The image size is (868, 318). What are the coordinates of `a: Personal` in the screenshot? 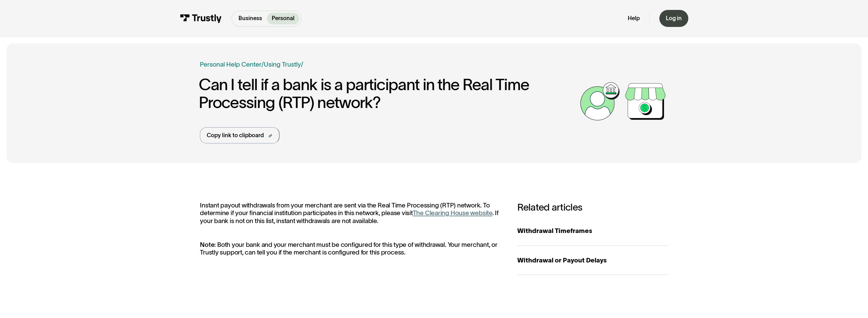 It's located at (283, 18).